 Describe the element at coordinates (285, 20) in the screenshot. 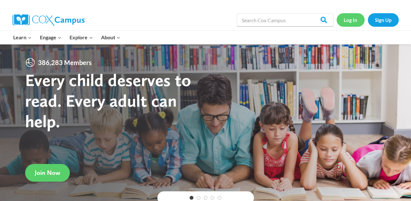

I see `input: Search Cox Campus` at that location.